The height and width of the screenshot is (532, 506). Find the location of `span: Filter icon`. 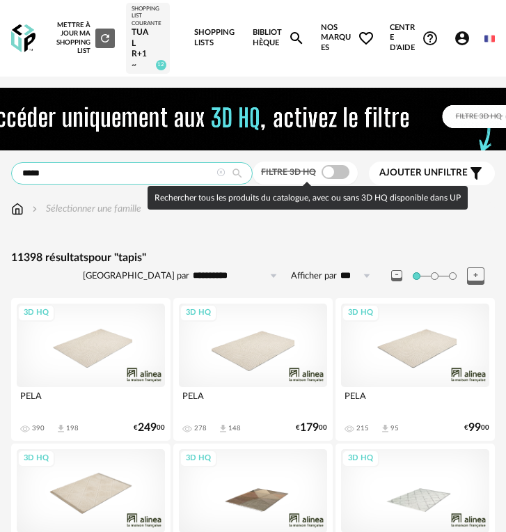

span: Filter icon is located at coordinates (476, 173).